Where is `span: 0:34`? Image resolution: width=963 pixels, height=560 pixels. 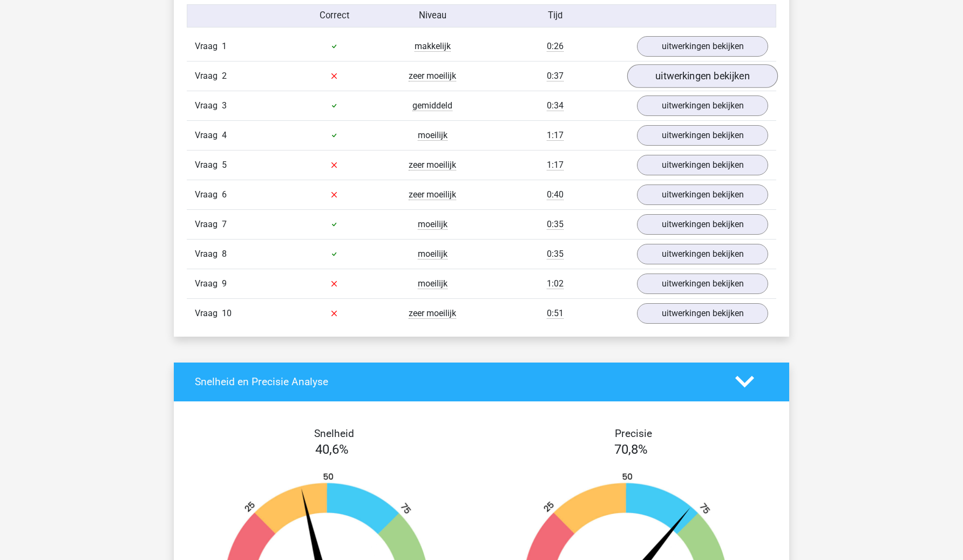
span: 0:34 is located at coordinates (555, 106).